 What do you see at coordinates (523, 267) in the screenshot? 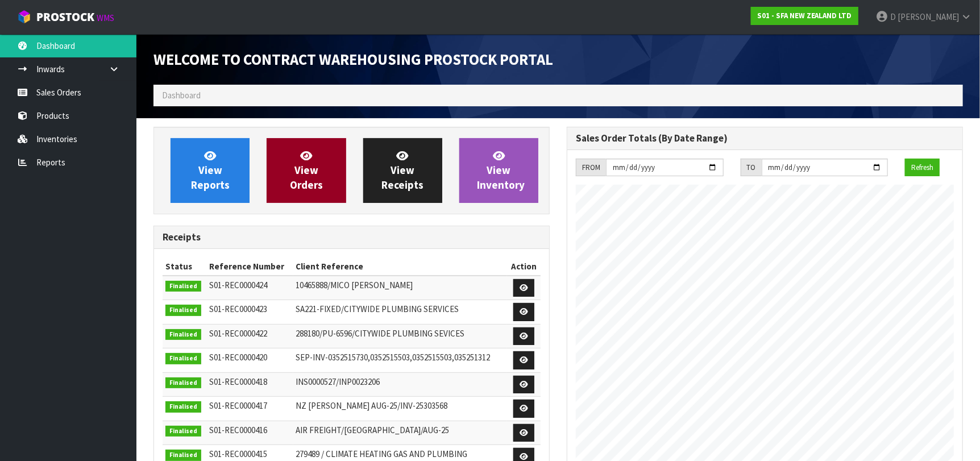
I see `th: Action` at bounding box center [523, 267].